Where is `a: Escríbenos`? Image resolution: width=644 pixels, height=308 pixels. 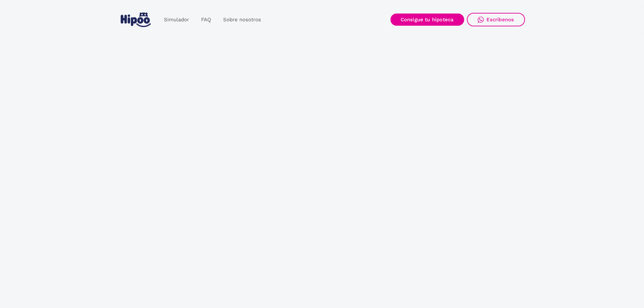 a: Escríbenos is located at coordinates (496, 20).